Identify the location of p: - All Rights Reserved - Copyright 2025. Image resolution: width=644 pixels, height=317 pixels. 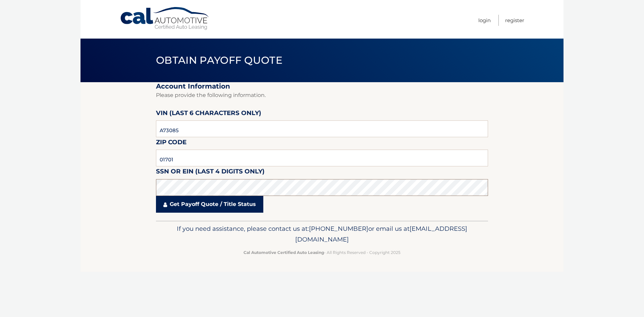
(322, 252).